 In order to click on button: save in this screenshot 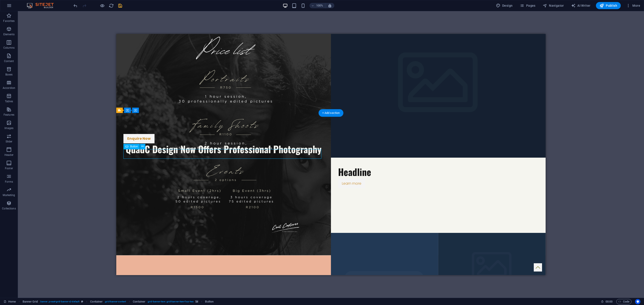, I will do `click(120, 5)`.